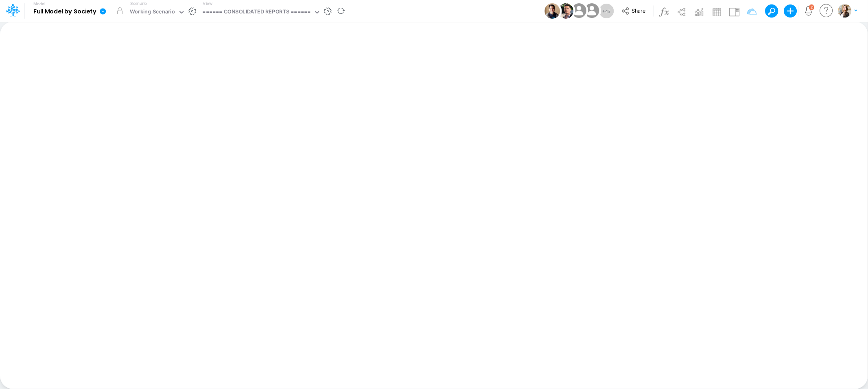 The image size is (868, 389). I want to click on span: Share, so click(639, 10).